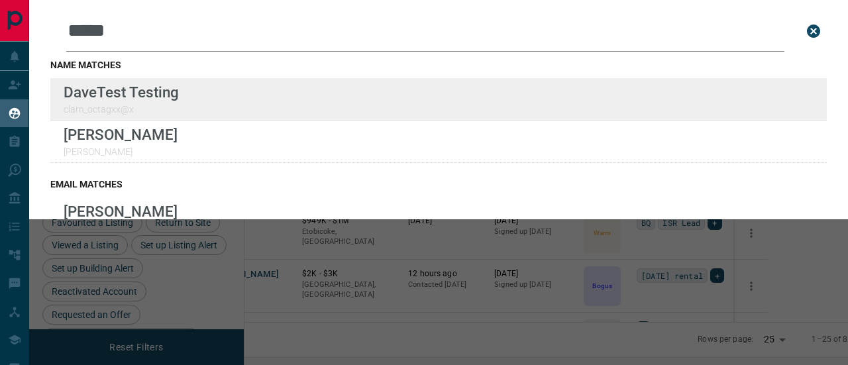 This screenshot has width=848, height=365. What do you see at coordinates (814, 31) in the screenshot?
I see `button: close search bar` at bounding box center [814, 31].